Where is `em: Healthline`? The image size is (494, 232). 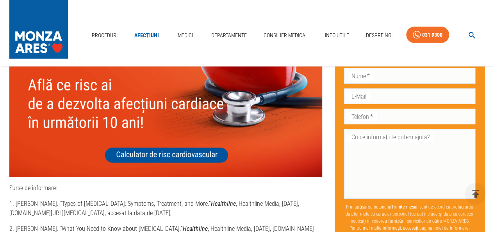 em: Healthline is located at coordinates (224, 203).